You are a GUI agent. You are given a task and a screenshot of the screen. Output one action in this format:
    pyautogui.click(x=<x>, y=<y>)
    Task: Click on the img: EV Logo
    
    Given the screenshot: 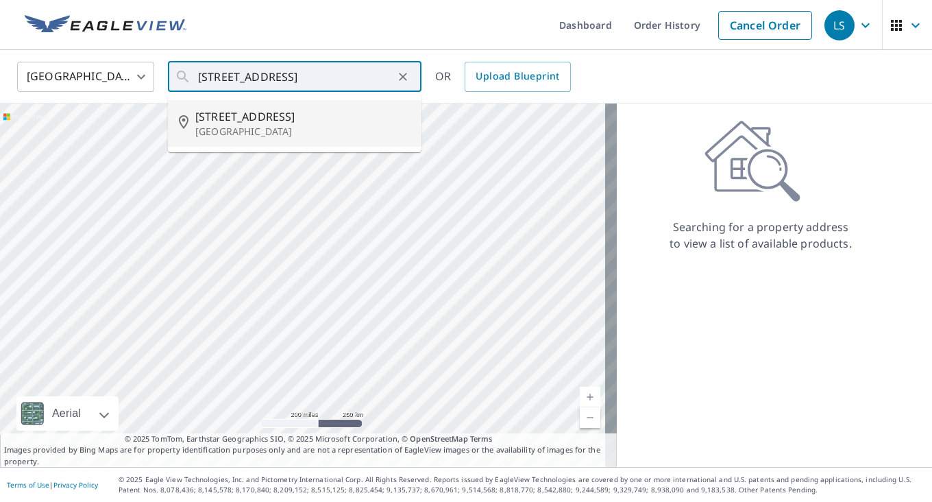 What is the action you would take?
    pyautogui.click(x=106, y=25)
    